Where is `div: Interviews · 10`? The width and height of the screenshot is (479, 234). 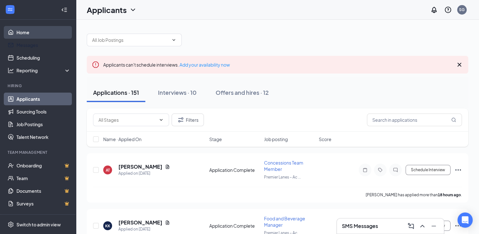 div: Interviews · 10 is located at coordinates (177, 92).